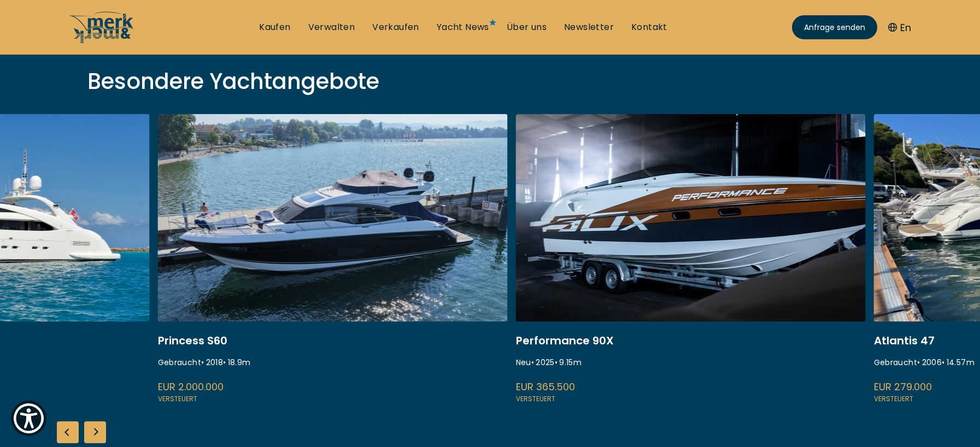 Image resolution: width=980 pixels, height=447 pixels. Describe the element at coordinates (834, 28) in the screenshot. I see `span: Anfrage senden` at that location.